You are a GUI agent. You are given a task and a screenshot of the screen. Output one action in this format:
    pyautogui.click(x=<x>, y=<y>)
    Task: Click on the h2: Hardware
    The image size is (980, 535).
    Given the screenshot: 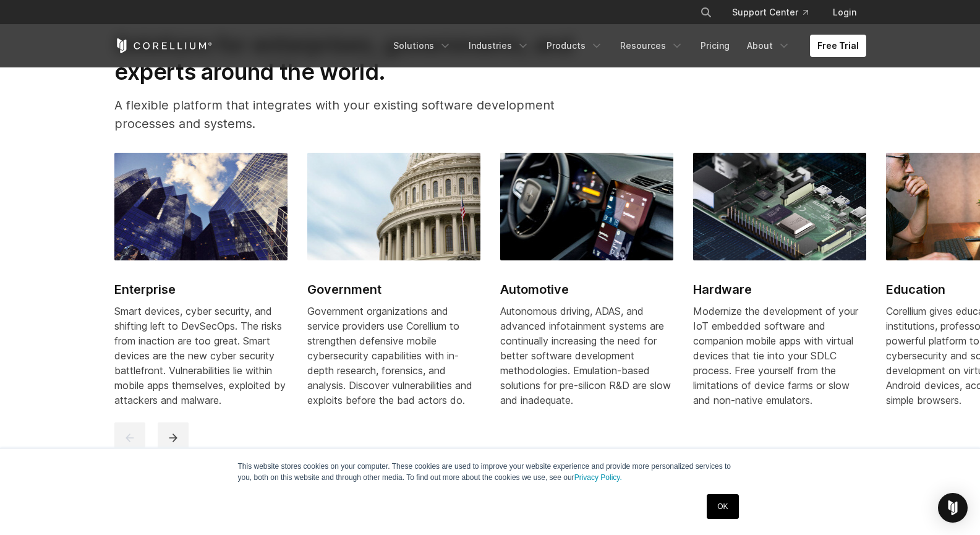 What is the action you would take?
    pyautogui.click(x=779, y=289)
    